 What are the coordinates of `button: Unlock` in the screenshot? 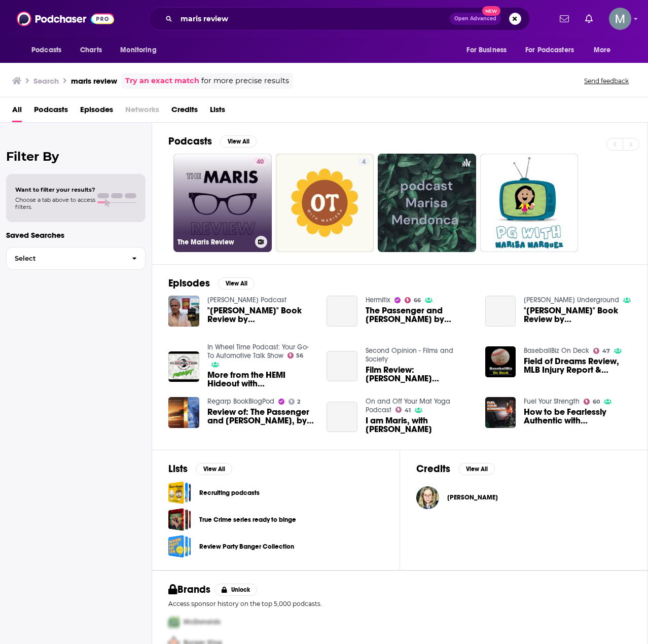 It's located at (236, 590).